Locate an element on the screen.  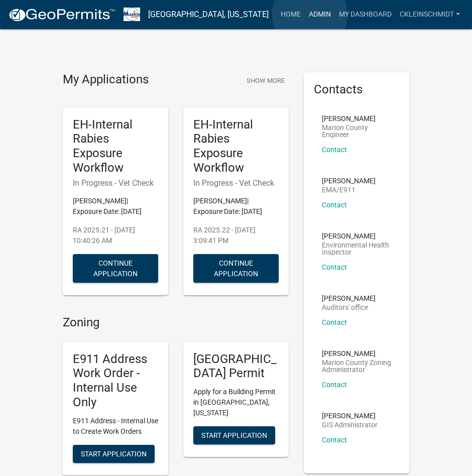
p: Marion County Zoning Administrator is located at coordinates (356, 366).